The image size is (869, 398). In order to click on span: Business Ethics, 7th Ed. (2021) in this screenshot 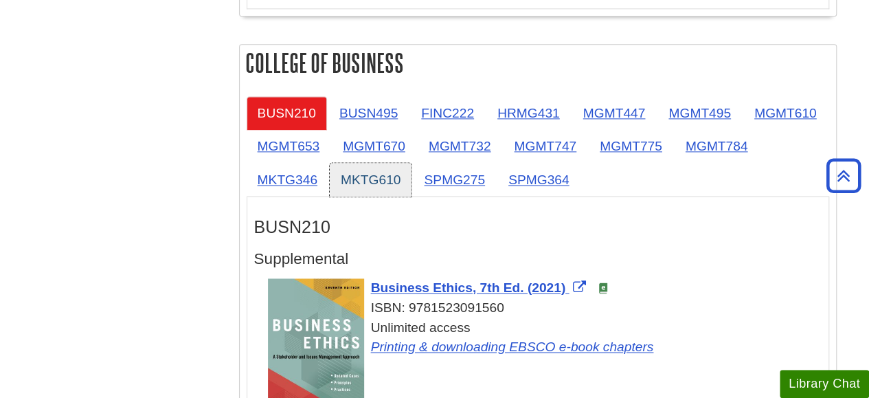, I will do `click(469, 287)`.